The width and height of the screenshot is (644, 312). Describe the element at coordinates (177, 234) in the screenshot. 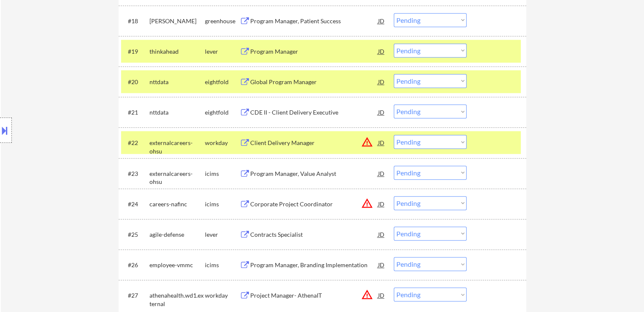

I see `div: agile-defense` at that location.